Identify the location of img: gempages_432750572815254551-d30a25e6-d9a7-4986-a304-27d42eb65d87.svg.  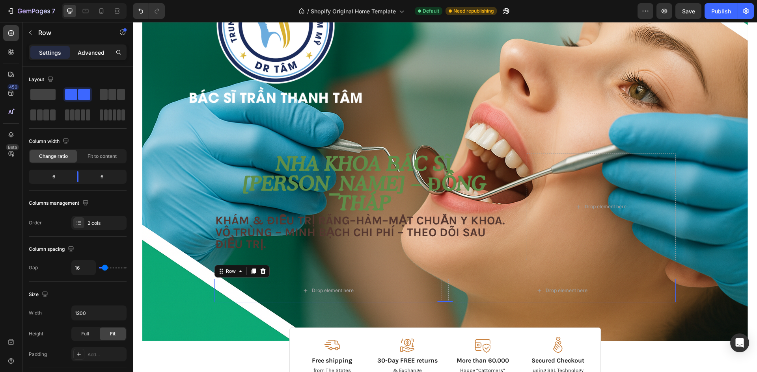
(274, 323).